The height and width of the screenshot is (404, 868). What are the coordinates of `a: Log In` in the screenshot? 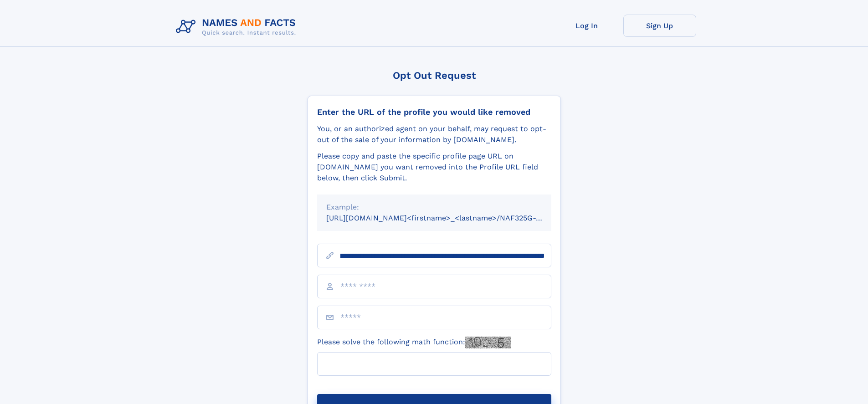 It's located at (587, 25).